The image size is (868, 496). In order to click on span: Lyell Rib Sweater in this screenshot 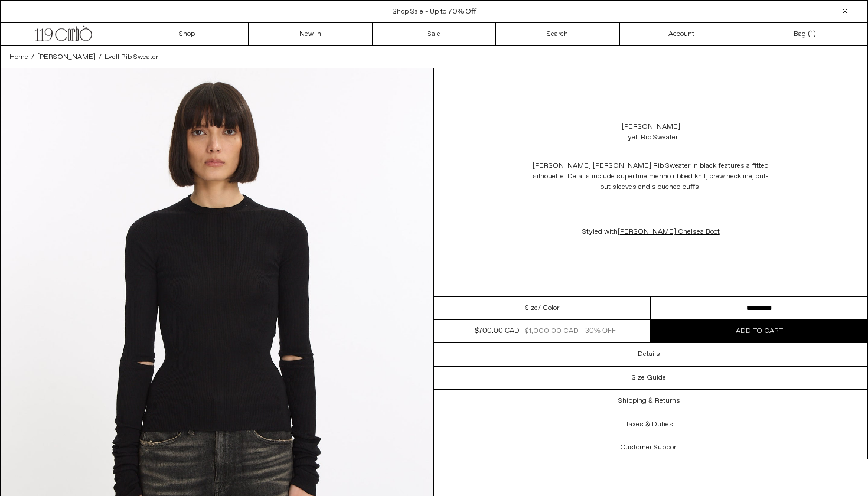, I will do `click(131, 57)`.